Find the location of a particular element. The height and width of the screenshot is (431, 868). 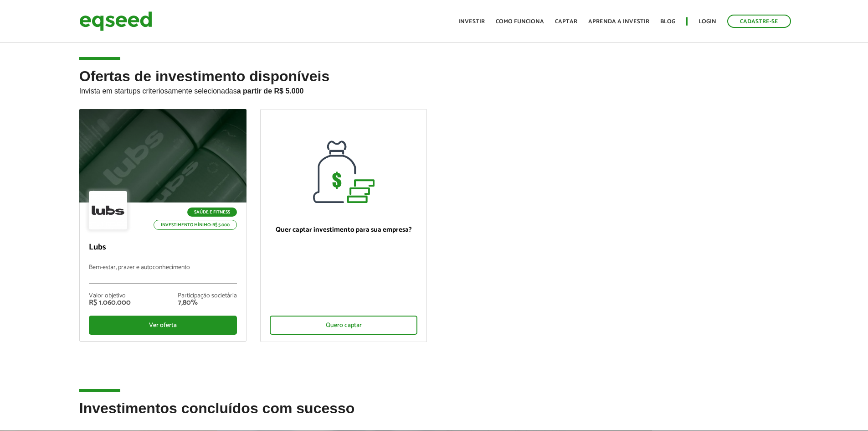

a: Login is located at coordinates (707, 22).